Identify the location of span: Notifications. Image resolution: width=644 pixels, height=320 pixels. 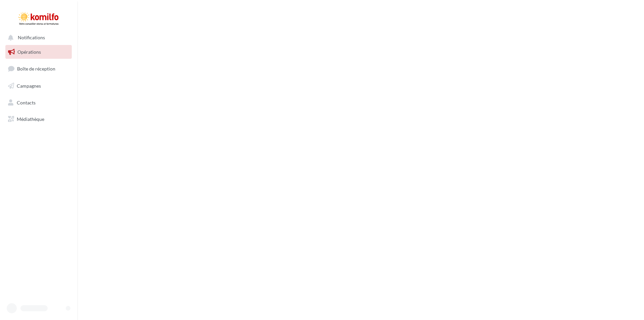
(31, 38).